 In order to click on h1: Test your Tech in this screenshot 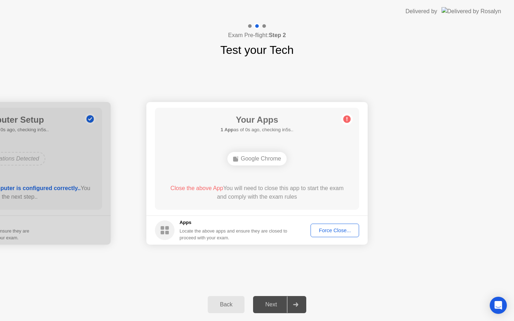, I will do `click(257, 50)`.